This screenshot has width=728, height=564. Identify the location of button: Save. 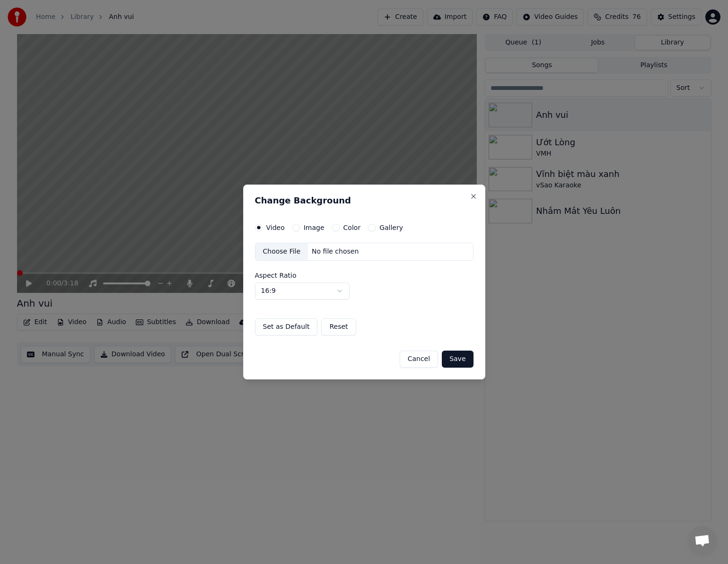
(458, 358).